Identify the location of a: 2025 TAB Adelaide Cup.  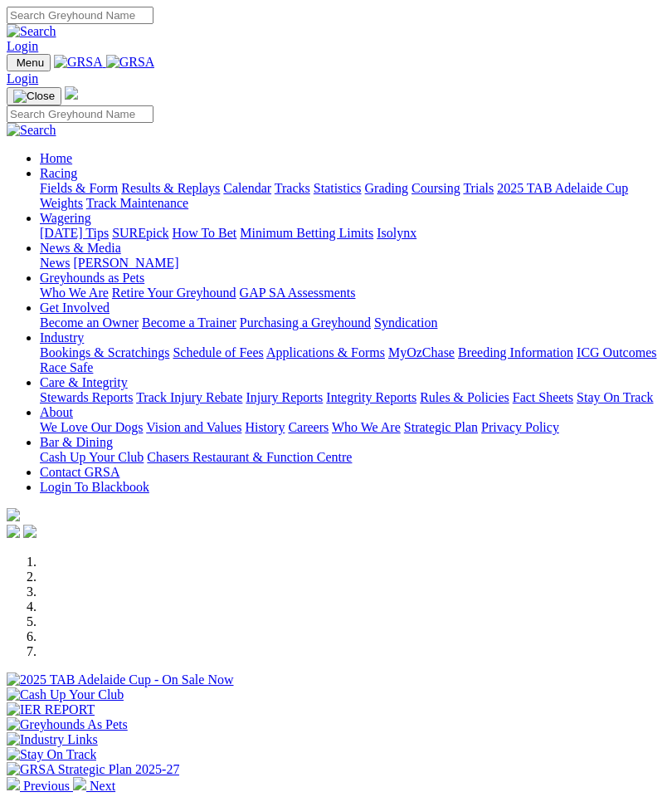
(562, 187).